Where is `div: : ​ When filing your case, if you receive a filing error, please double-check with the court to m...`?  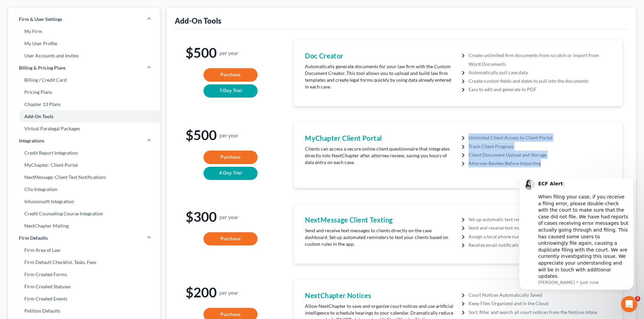
div: : ​ When filing your case, if you receive a filing error, please double-check with the court to m... is located at coordinates (74, 51).